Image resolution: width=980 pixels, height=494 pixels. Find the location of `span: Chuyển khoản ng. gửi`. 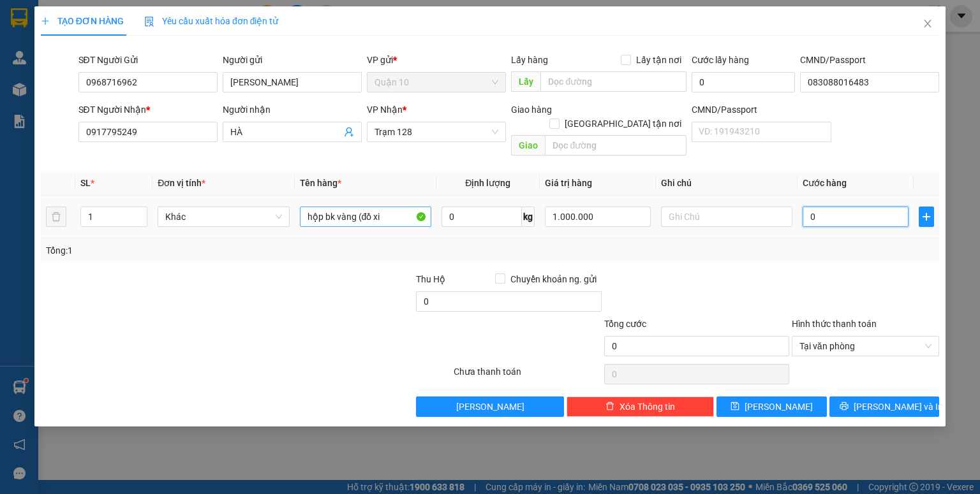

span: Chuyển khoản ng. gửi is located at coordinates (553, 280).